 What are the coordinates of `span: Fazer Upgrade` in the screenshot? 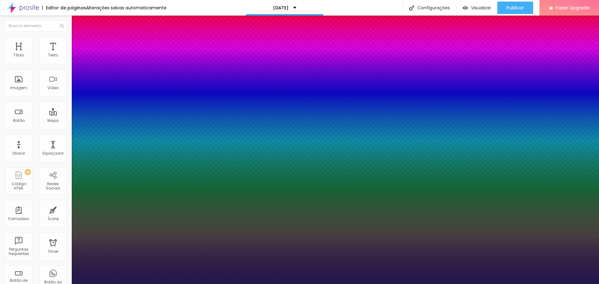 It's located at (572, 7).